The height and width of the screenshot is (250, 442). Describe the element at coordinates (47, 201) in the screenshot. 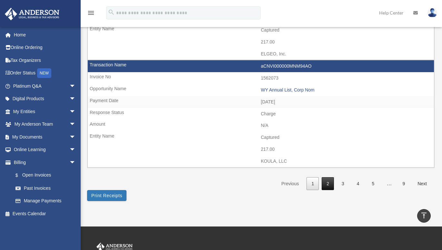

I see `a: Manage Payments` at that location.